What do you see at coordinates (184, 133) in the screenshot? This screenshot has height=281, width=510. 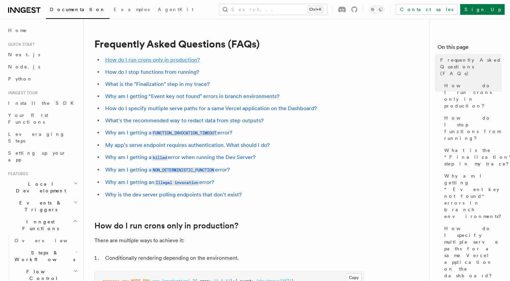 I see `code: FUNCTION_INVOCATION_TIMEOUT` at bounding box center [184, 133].